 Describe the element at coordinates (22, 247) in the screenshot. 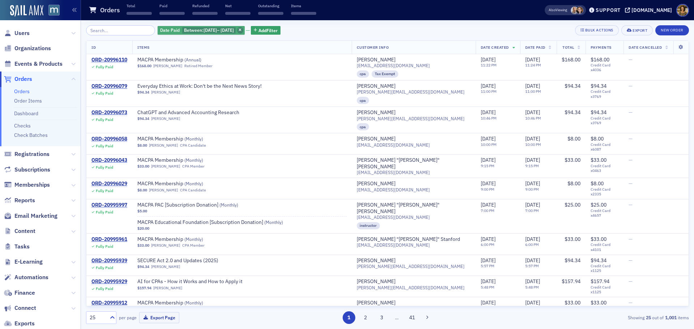

I see `span: Tasks` at that location.